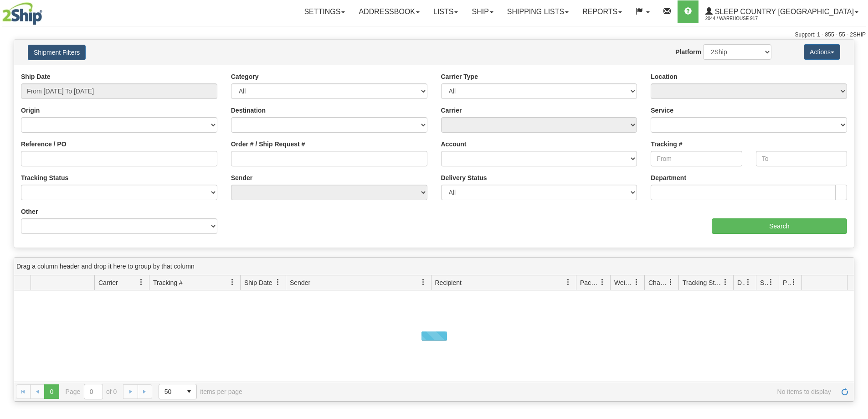  I want to click on span: select, so click(189, 392).